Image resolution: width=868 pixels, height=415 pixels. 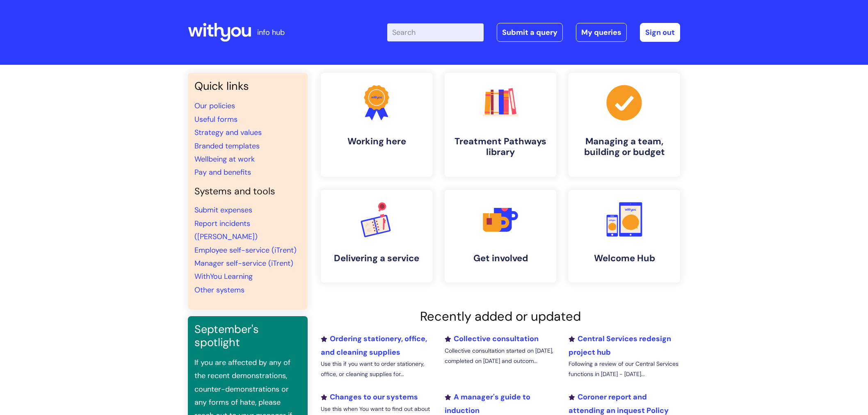 What do you see at coordinates (271, 33) in the screenshot?
I see `p: info hub` at bounding box center [271, 33].